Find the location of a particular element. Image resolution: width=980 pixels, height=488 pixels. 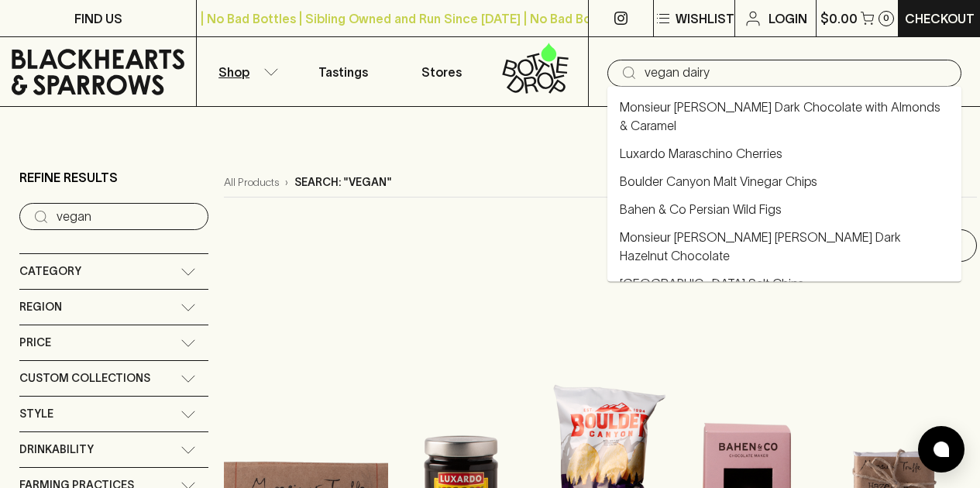

p: Tastings is located at coordinates (344, 72).